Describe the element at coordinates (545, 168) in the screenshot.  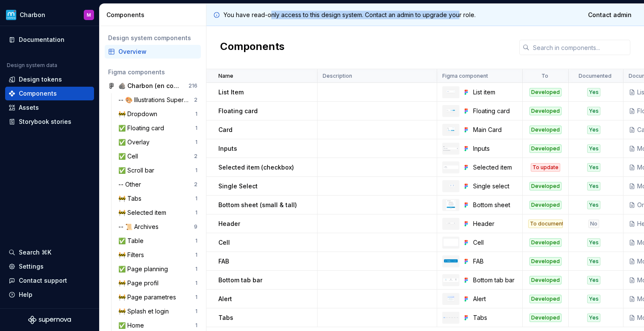
I see `div: To update` at that location.